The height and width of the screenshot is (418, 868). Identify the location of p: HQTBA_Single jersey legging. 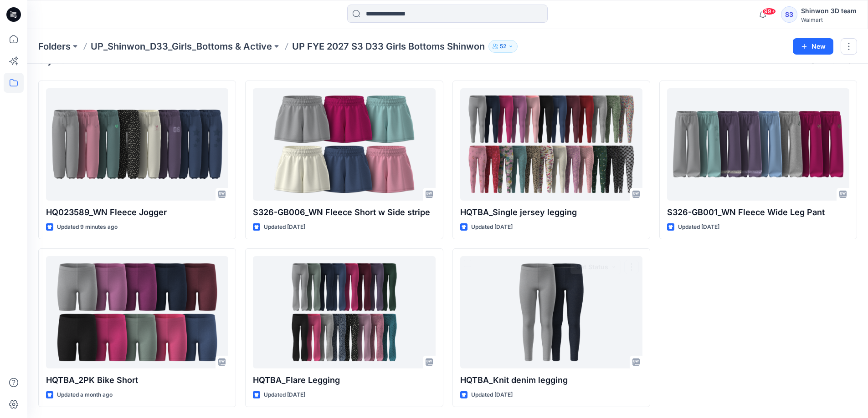
(551, 213).